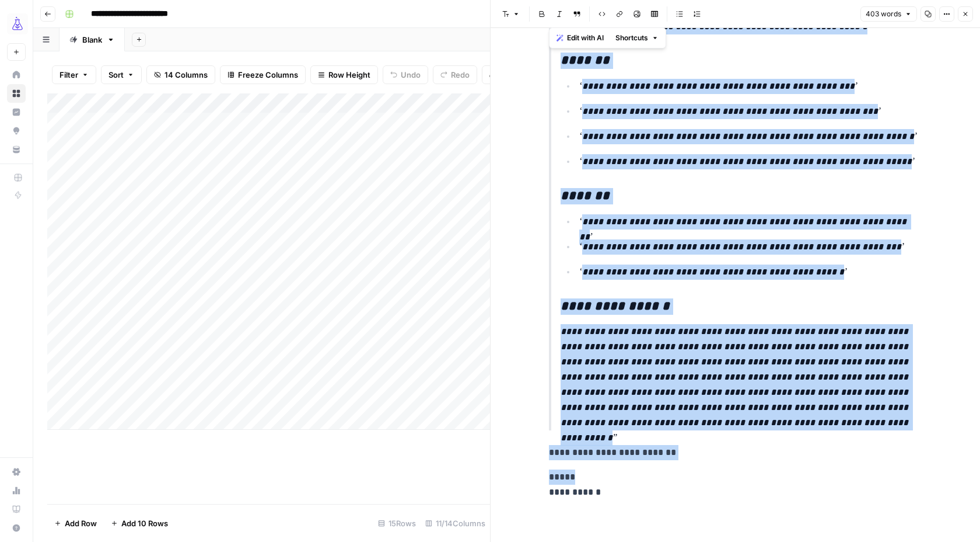 The width and height of the screenshot is (980, 542). I want to click on div: 11/14 Columns, so click(455, 522).